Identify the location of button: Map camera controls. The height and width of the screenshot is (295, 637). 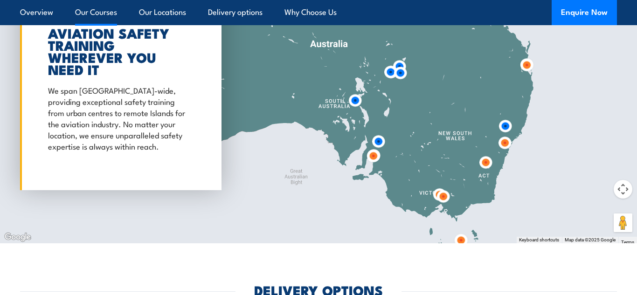
(623, 189).